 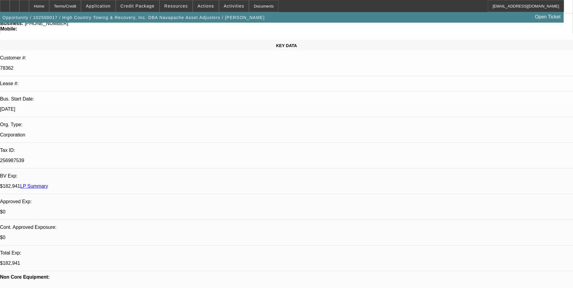 What do you see at coordinates (98, 6) in the screenshot?
I see `span: Application` at bounding box center [98, 6].